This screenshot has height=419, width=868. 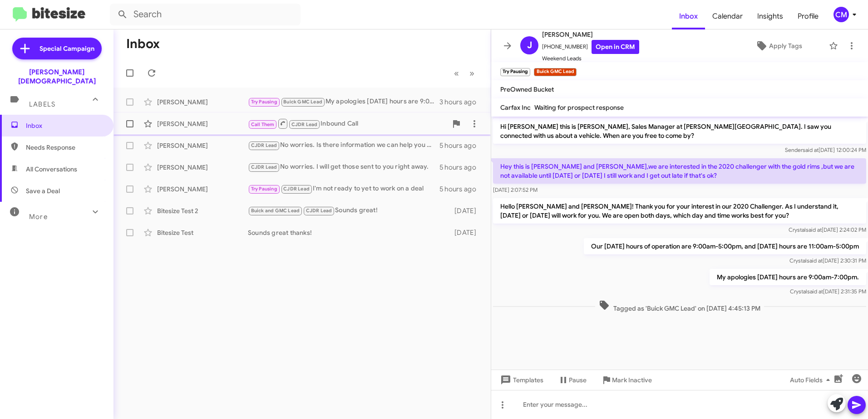 What do you see at coordinates (43, 104) in the screenshot?
I see `span: Labels` at bounding box center [43, 104].